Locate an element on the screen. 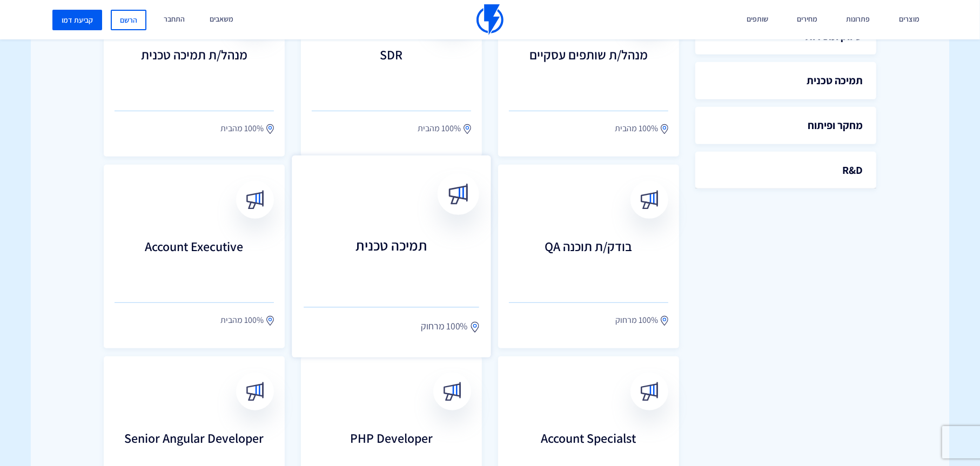 This screenshot has width=980, height=466. a: הרשם is located at coordinates (128, 20).